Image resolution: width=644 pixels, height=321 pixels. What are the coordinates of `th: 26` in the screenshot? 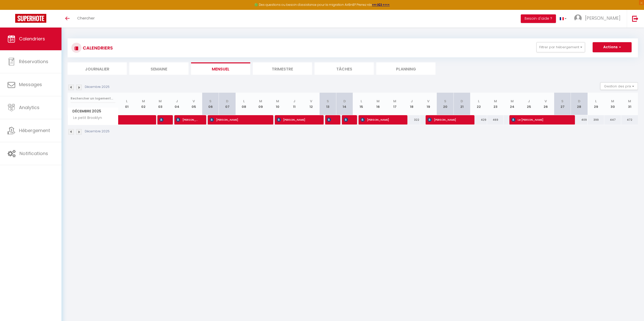 It's located at (545, 104).